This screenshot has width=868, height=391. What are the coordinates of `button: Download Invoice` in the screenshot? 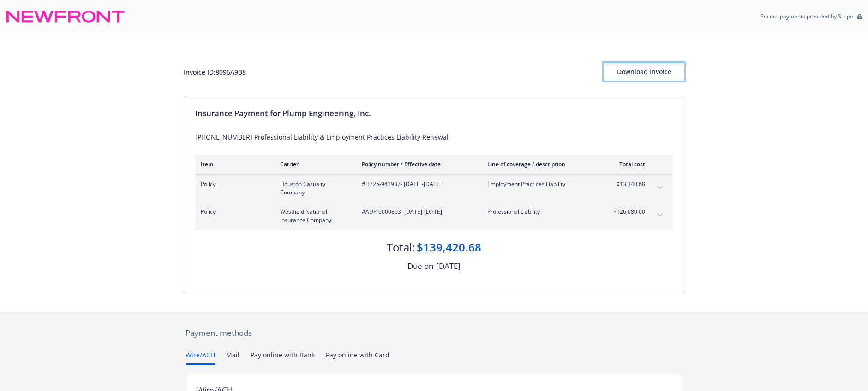 It's located at (644, 72).